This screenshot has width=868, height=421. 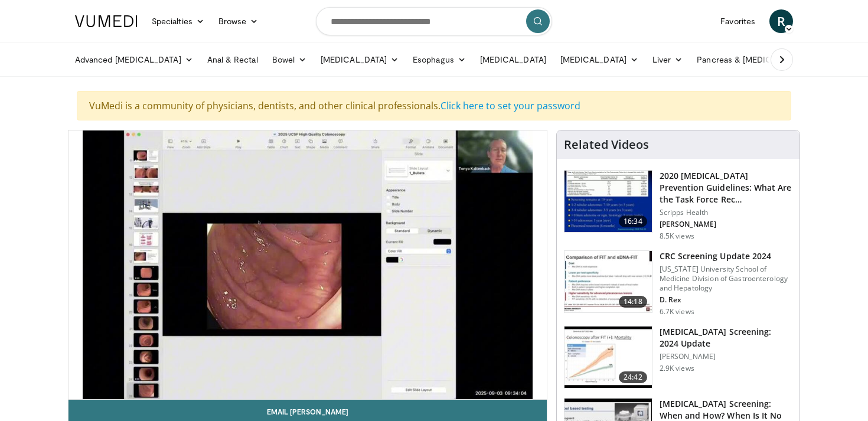 I want to click on div: VuMedi is a community of physicians, dentists, and other clinical professionals., so click(x=434, y=105).